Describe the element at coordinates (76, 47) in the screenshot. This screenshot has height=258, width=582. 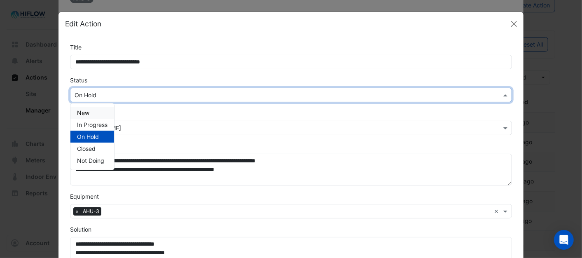
I see `label: Title` at that location.